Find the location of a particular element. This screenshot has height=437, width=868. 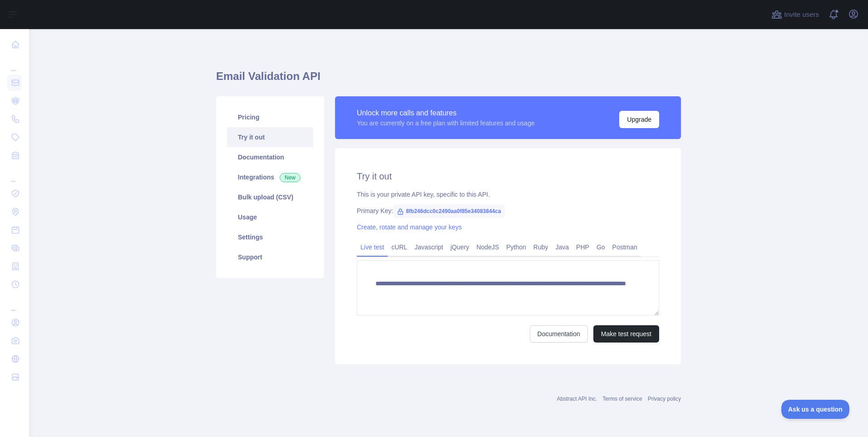

span: Invite users is located at coordinates (801, 15).